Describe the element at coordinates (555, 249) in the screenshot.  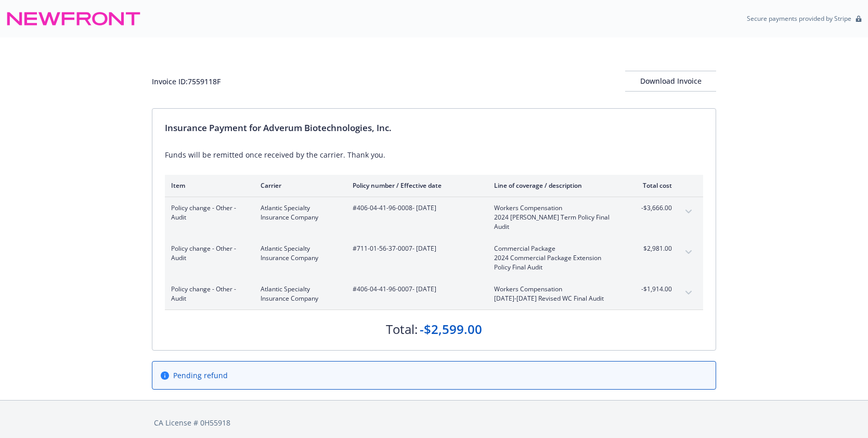
I see `span: Commercial Package` at that location.